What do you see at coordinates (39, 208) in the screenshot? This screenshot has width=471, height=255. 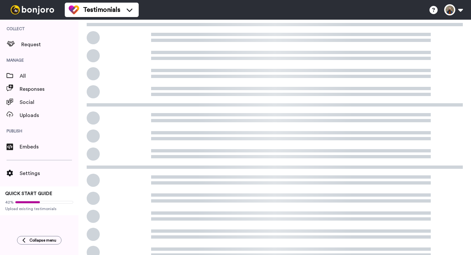 I see `span: Upload existing testimonials` at bounding box center [39, 208].